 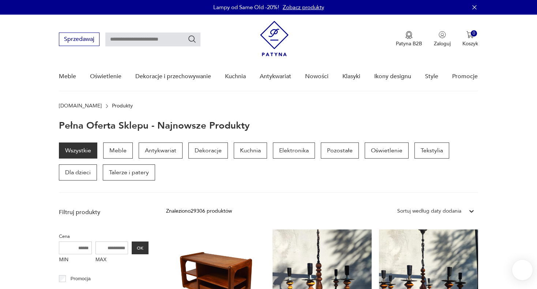 What do you see at coordinates (199, 211) in the screenshot?
I see `div: Znaleziono 29306 produktów` at bounding box center [199, 211].